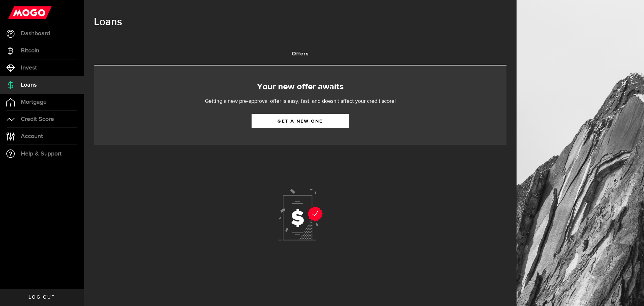 This screenshot has width=644, height=306. What do you see at coordinates (300, 87) in the screenshot?
I see `h2: Your new offer awaits` at bounding box center [300, 87].